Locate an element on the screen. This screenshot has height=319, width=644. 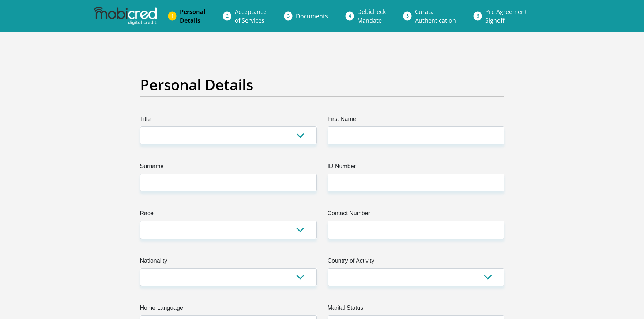
label: ID Number is located at coordinates (416, 168).